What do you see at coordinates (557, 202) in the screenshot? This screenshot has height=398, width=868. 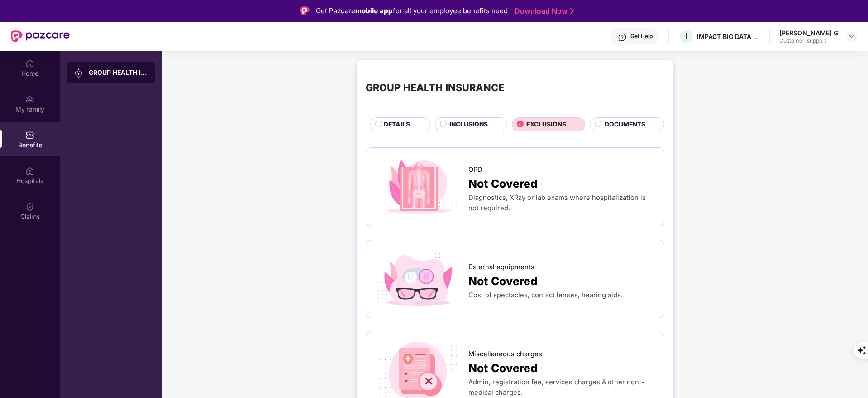 I see `span: Diagnostics, XRay or lab exams where hospitalization is not required.` at bounding box center [557, 202].